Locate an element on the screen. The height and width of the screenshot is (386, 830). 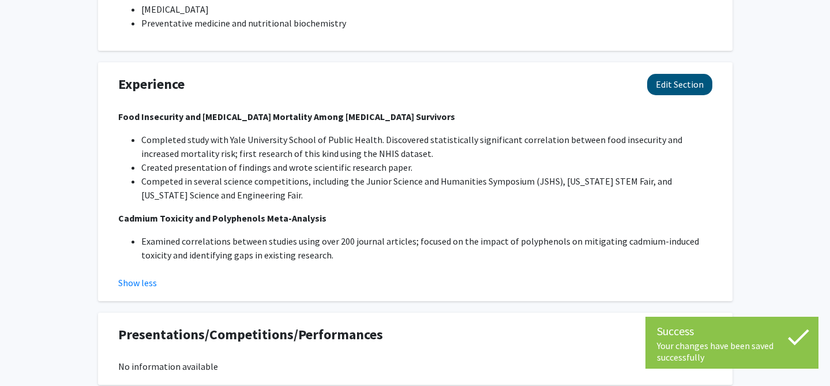
button: Edit Experience is located at coordinates (680, 84).